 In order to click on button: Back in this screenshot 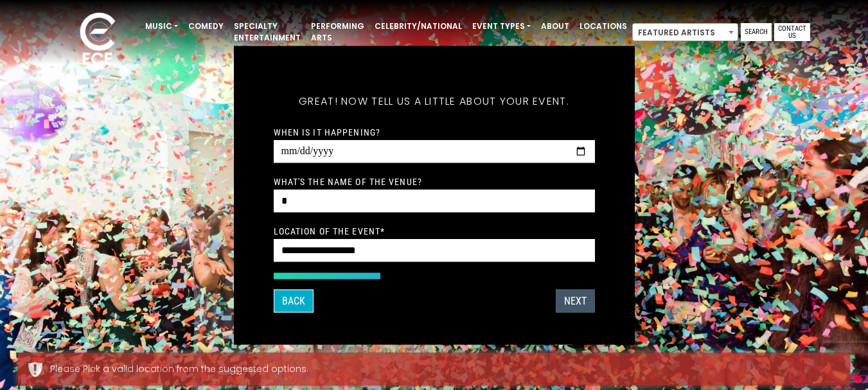, I will do `click(294, 301)`.